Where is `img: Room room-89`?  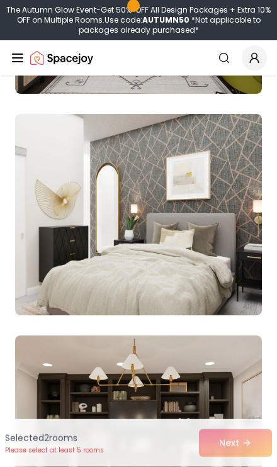
img: Room room-89 is located at coordinates (139, 215).